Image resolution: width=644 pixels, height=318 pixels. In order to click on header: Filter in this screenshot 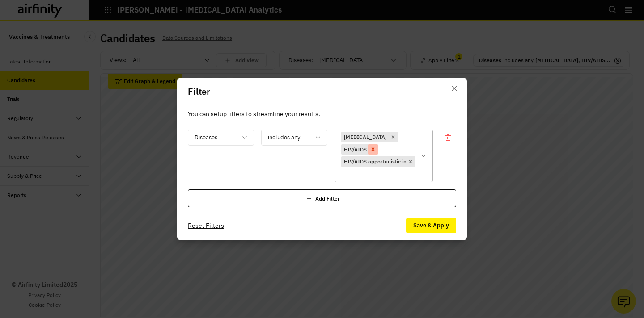, I will do `click(322, 92)`.